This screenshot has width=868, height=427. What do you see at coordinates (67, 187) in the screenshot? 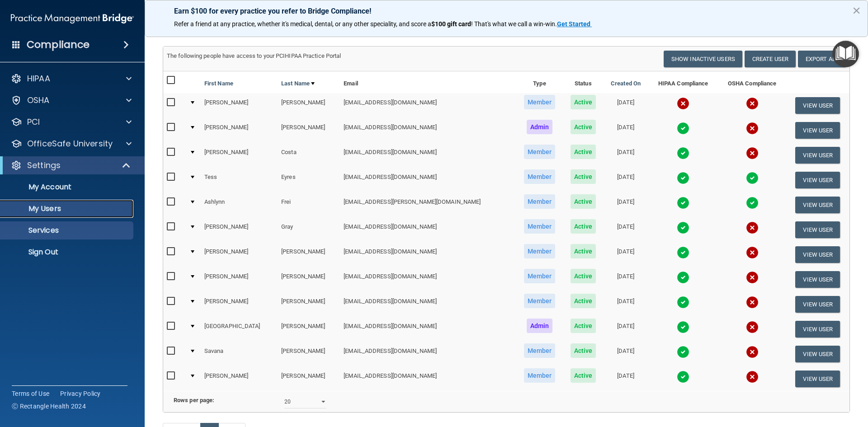
I see `p: My Account` at bounding box center [67, 187].